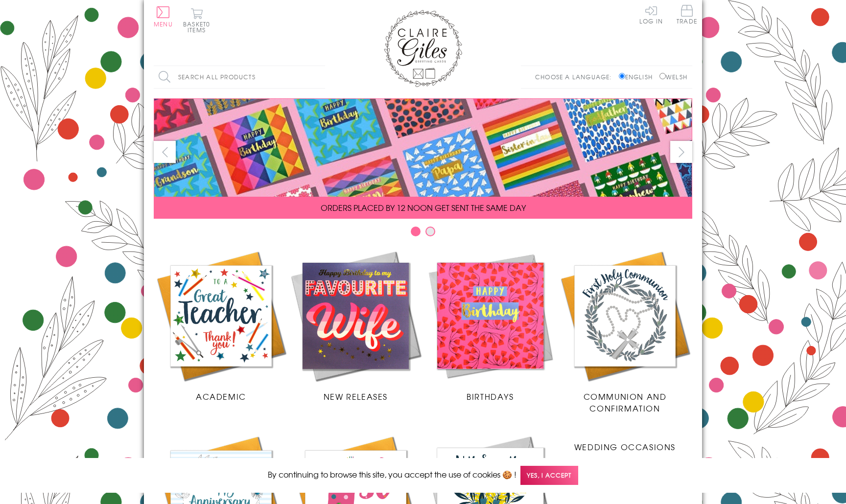 This screenshot has height=504, width=846. Describe the element at coordinates (625, 402) in the screenshot. I see `span: Communion and Confirmation` at that location.